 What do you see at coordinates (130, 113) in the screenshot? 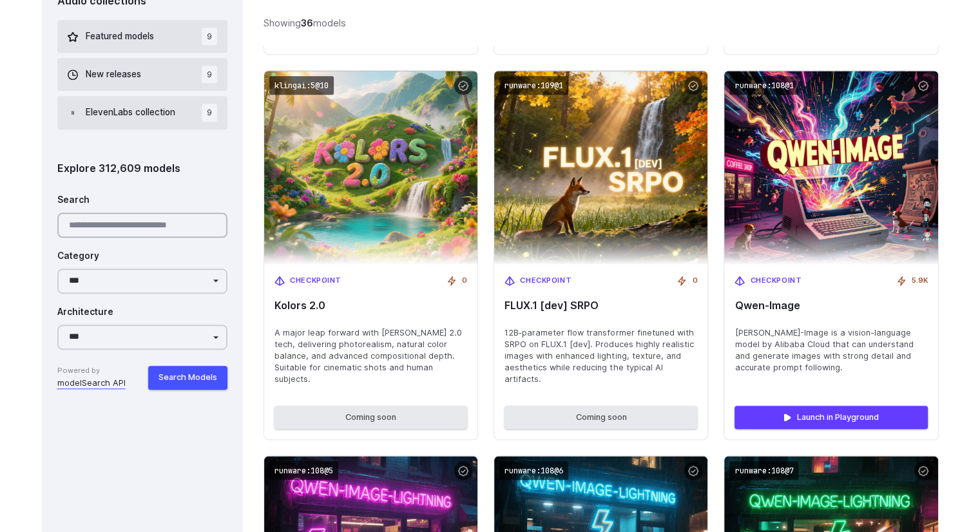
I see `span: ElevenLabs collection` at bounding box center [130, 113].